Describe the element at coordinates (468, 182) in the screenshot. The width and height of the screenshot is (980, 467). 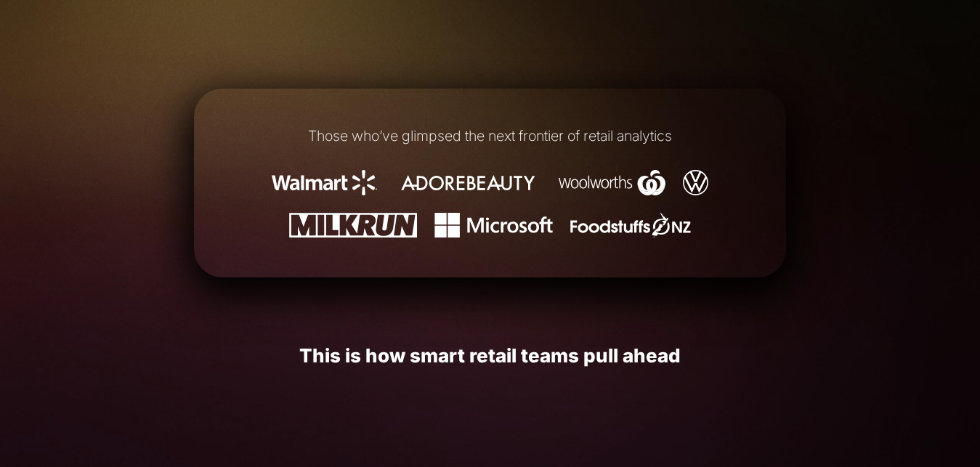
I see `img: Adore Beauty` at that location.